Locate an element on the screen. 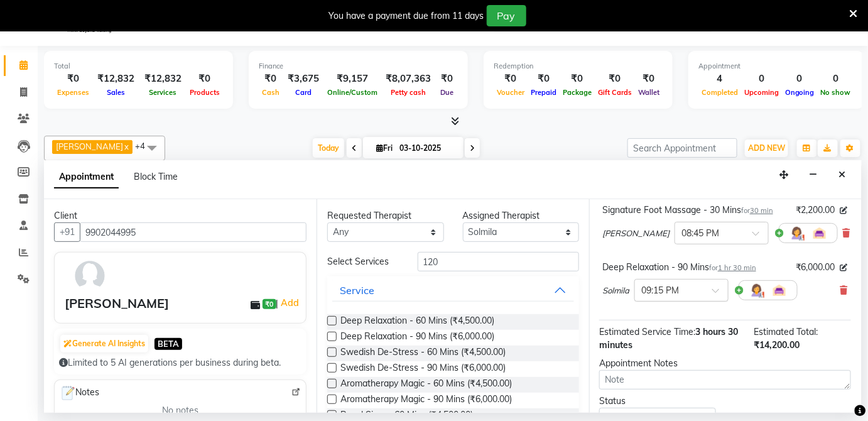 The height and width of the screenshot is (421, 868). span: Estimated Service Time: is located at coordinates (647, 332).